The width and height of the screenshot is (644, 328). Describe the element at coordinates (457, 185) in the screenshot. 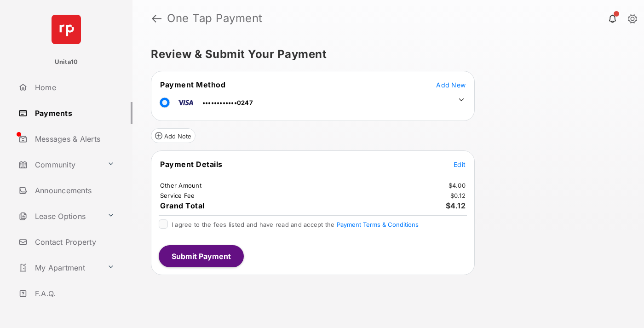

I see `td: $4.00` at that location.